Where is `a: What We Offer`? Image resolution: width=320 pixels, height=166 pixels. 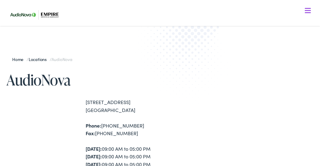 a: What We Offer is located at coordinates (162, 34).